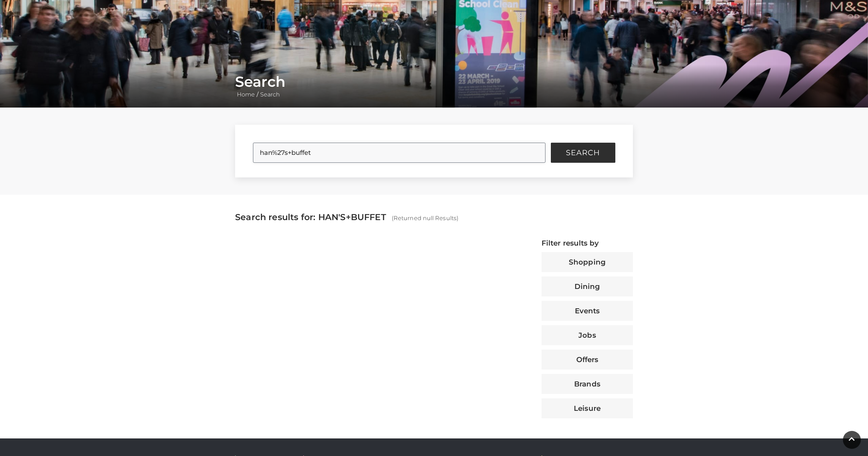 Image resolution: width=868 pixels, height=456 pixels. Describe the element at coordinates (587, 262) in the screenshot. I see `button: Shopping` at that location.